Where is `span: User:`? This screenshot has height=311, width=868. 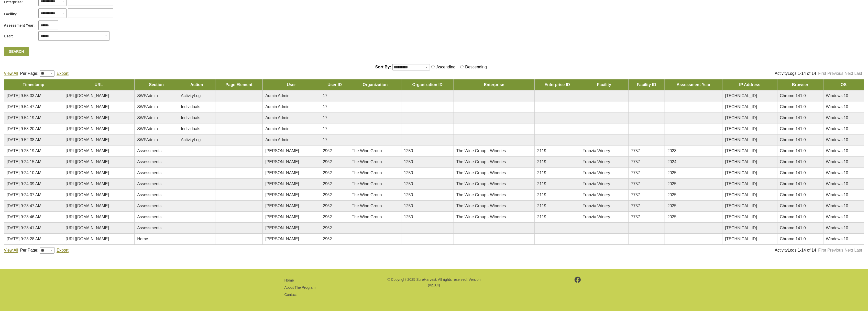 span: User: is located at coordinates (8, 36).